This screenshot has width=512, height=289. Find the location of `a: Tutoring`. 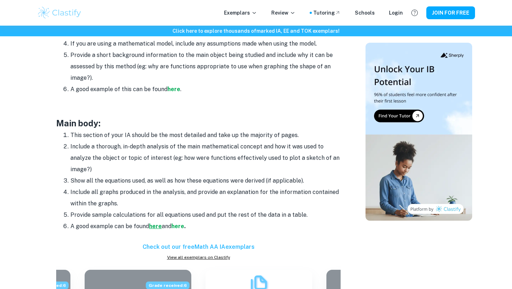

a: Tutoring is located at coordinates (327, 13).